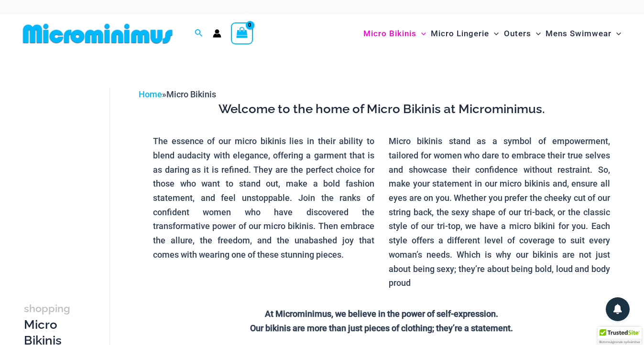  Describe the element at coordinates (381, 313) in the screenshot. I see `strong: At Microminimus, we believe in the power of self-expression.` at that location.